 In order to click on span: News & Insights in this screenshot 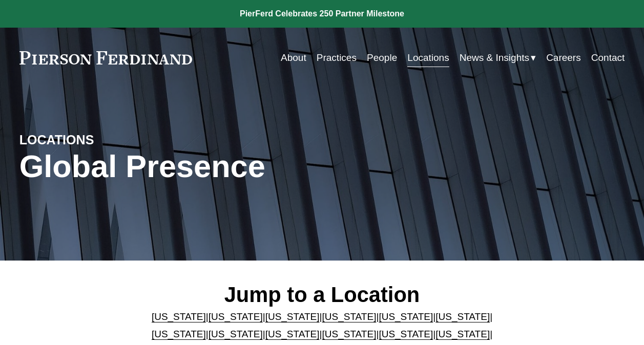, I will do `click(495, 58)`.